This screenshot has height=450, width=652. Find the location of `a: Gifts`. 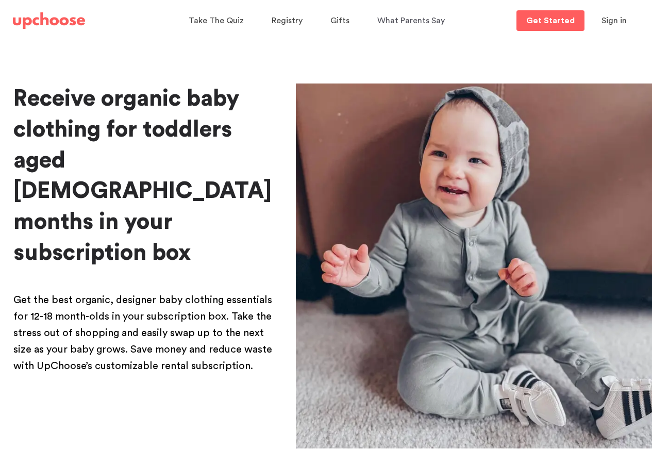

a: Gifts is located at coordinates (341, 21).